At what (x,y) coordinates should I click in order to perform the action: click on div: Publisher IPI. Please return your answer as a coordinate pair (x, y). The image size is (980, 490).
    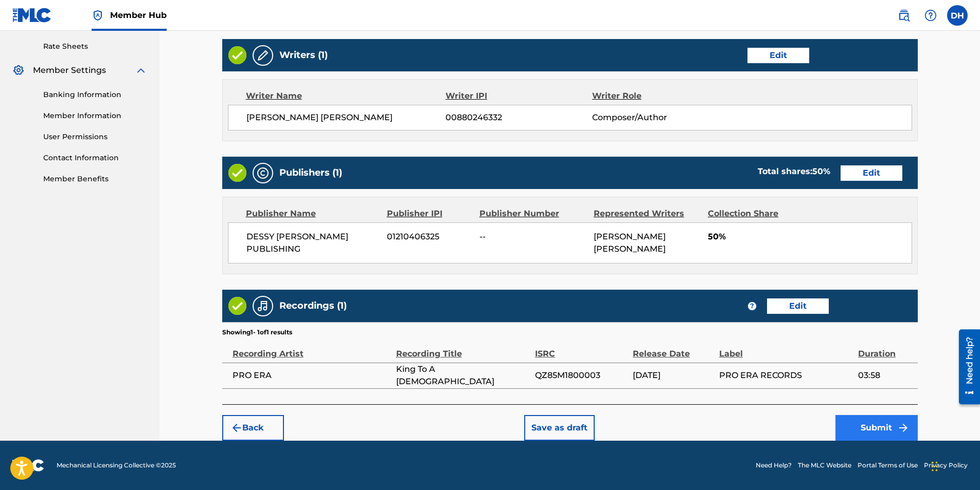
    Looking at the image, I should click on (429, 214).